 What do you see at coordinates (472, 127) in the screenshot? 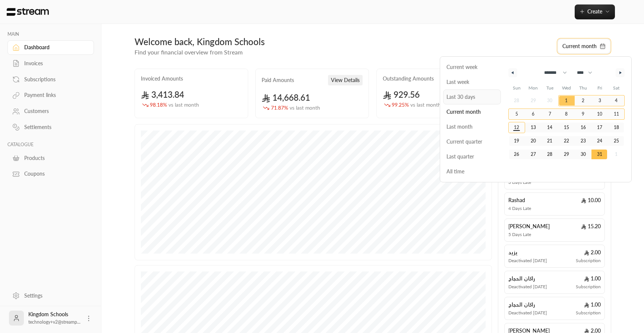
I see `span: Last month` at bounding box center [472, 127].